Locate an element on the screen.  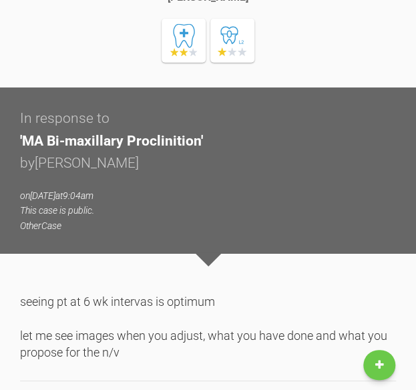
p: This case is public. is located at coordinates (208, 210).